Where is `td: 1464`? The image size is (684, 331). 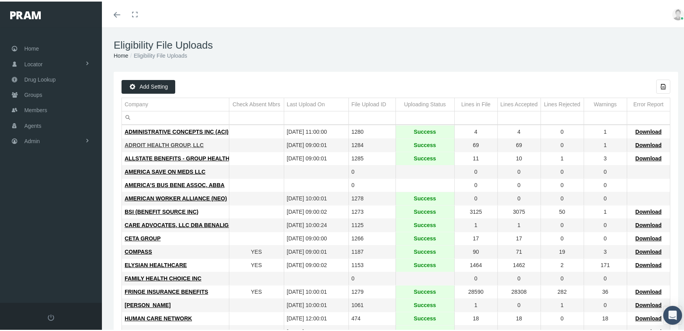 td: 1464 is located at coordinates (476, 264).